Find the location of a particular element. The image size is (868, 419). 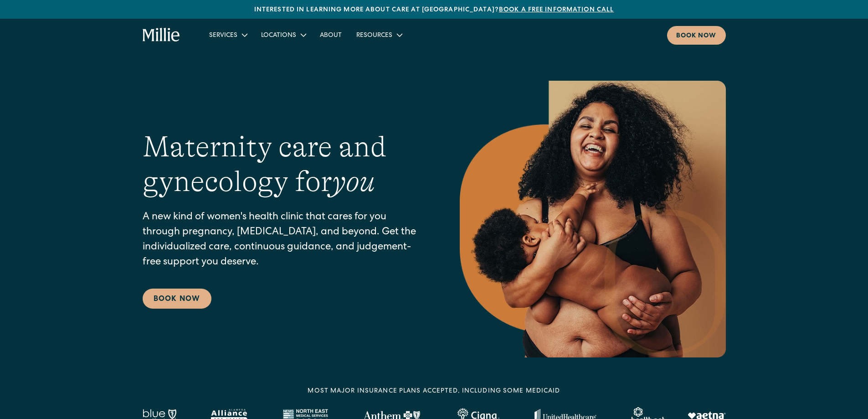

a: Book now is located at coordinates (697, 35).